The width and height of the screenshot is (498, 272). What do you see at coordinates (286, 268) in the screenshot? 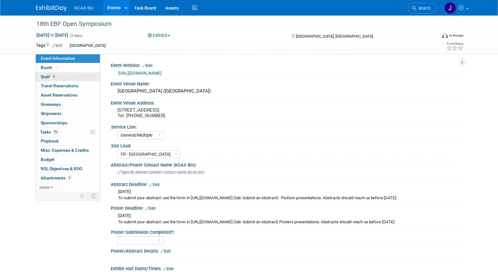
I see `div: Exhibit Hall Dates/Times:` at bounding box center [286, 268].